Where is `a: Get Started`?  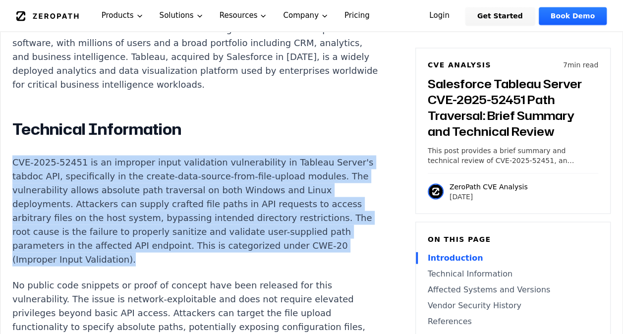
a: Get Started is located at coordinates (500, 16).